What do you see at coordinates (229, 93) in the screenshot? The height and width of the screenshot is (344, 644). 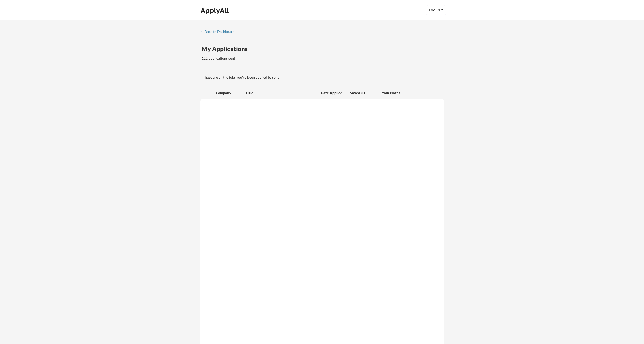 I see `div: Company` at bounding box center [229, 93].